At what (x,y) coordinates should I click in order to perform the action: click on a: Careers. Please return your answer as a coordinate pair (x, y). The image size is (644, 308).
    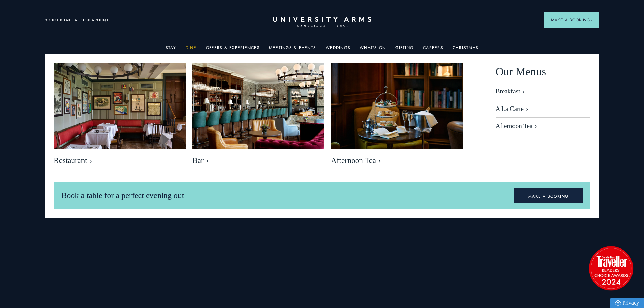
    Looking at the image, I should click on (433, 50).